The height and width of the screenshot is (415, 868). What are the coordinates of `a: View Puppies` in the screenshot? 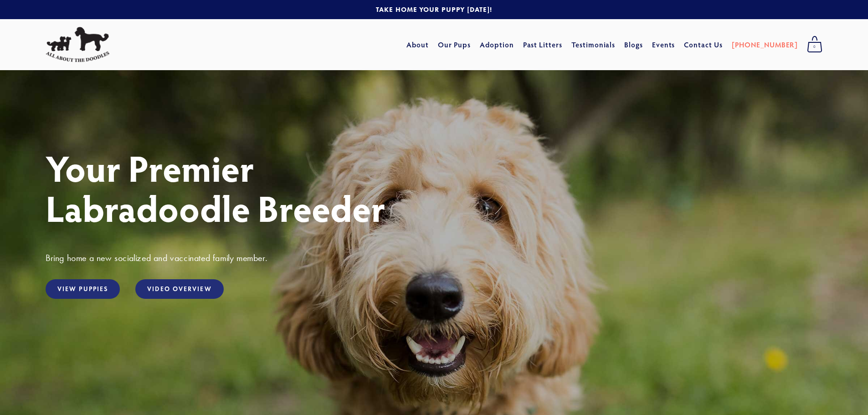 It's located at (82, 289).